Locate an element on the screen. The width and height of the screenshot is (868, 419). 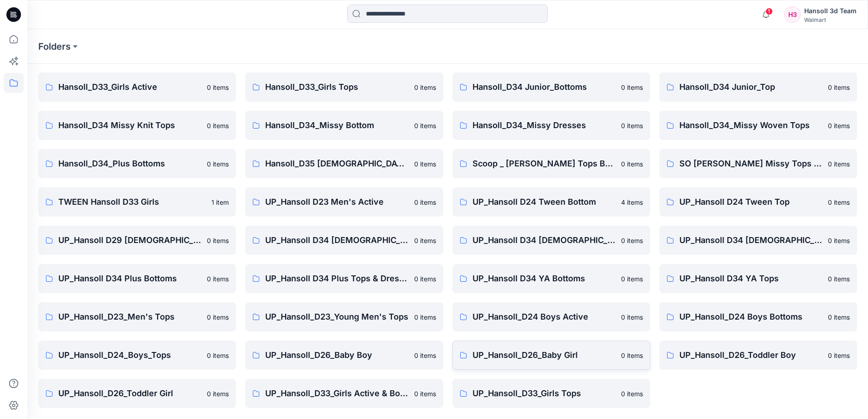
a: Hansoll_D34_Missy Dresses0 items is located at coordinates (552, 125).